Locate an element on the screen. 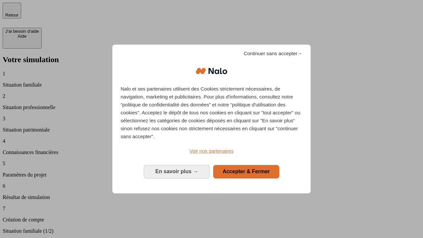  p: Nalo et ses partenaires utilisent des Cookies strictement nécessaires, de navigation, marketing e... is located at coordinates (211, 113).